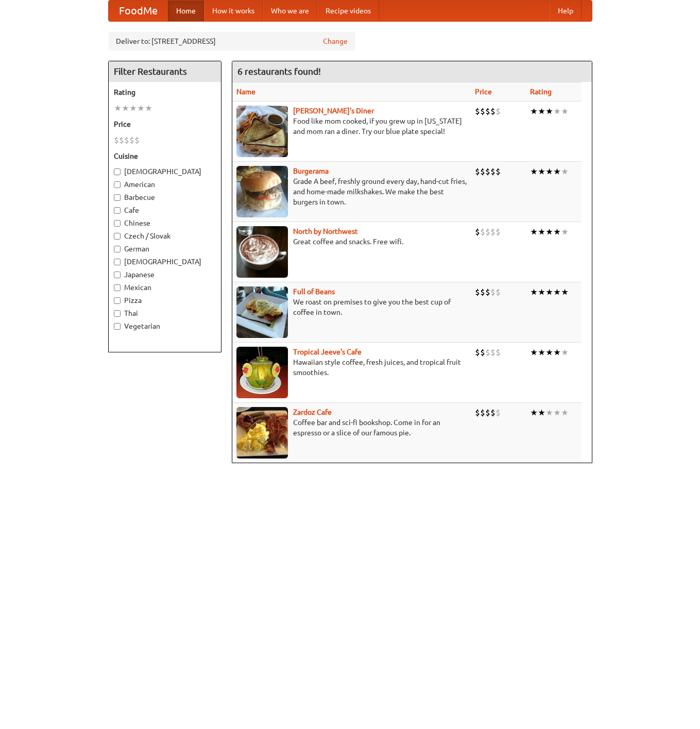  What do you see at coordinates (165, 249) in the screenshot?
I see `label: German` at bounding box center [165, 249].